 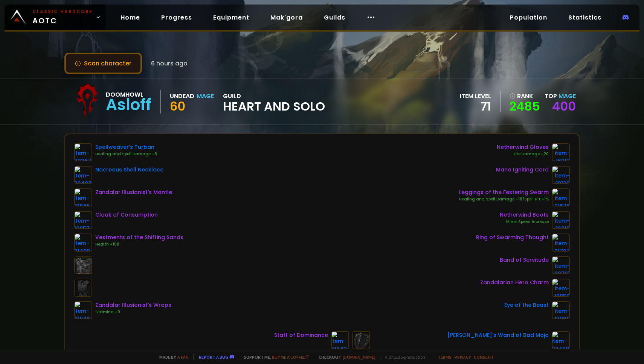 I want to click on a: Classic HardcoreAOTC, so click(x=55, y=17).